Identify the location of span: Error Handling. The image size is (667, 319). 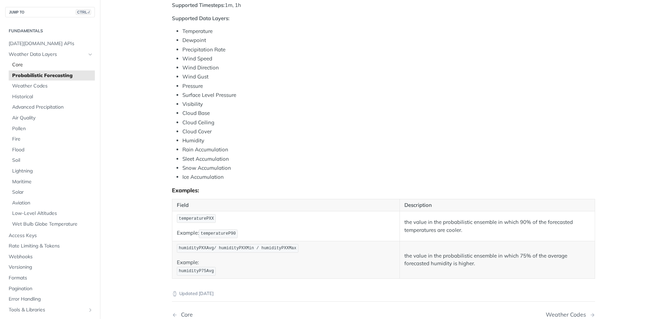
(51, 299).